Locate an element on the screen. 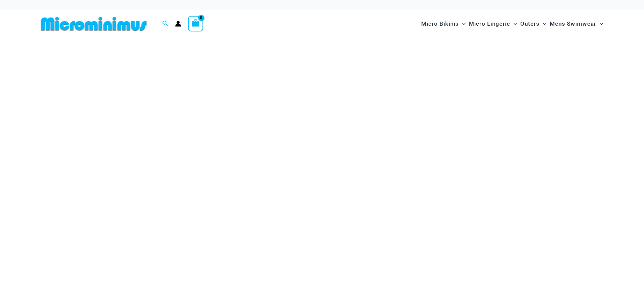  a: Mens SwimwearMenu ToggleMenu Toggle is located at coordinates (577, 23).